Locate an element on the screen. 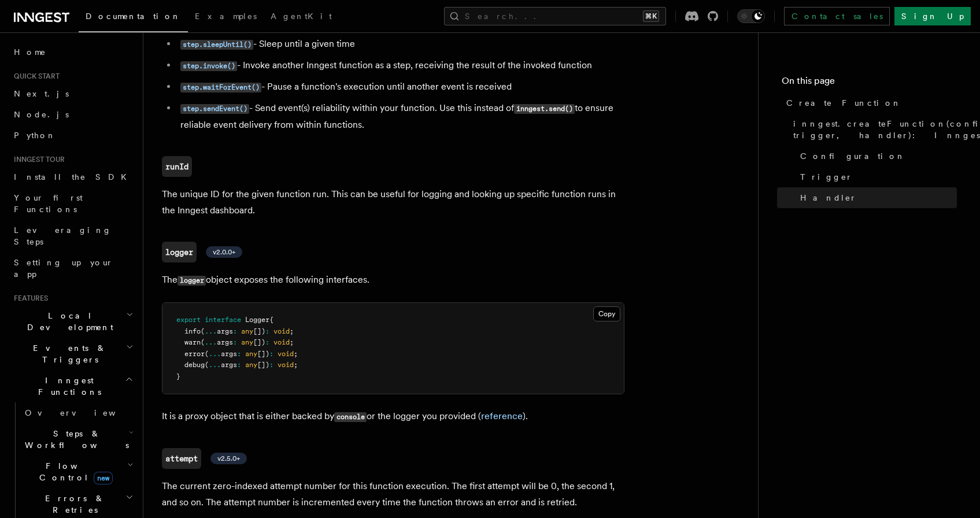 The height and width of the screenshot is (518, 980). a: step.sendEvent() is located at coordinates (214, 107).